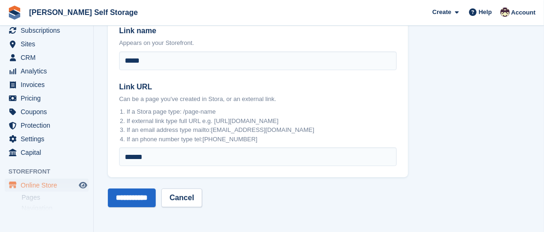 The image size is (544, 232). Describe the element at coordinates (49, 71) in the screenshot. I see `span: Analytics` at that location.